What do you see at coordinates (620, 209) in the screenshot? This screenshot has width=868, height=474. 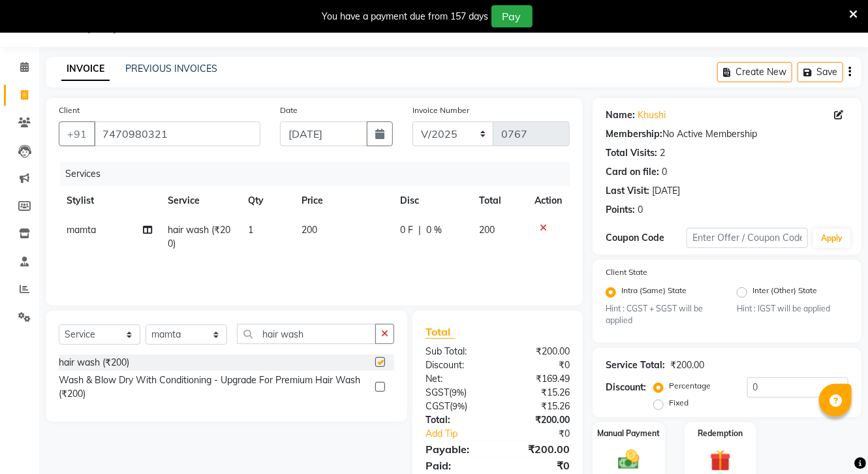 I see `div: Points:` at bounding box center [620, 209].